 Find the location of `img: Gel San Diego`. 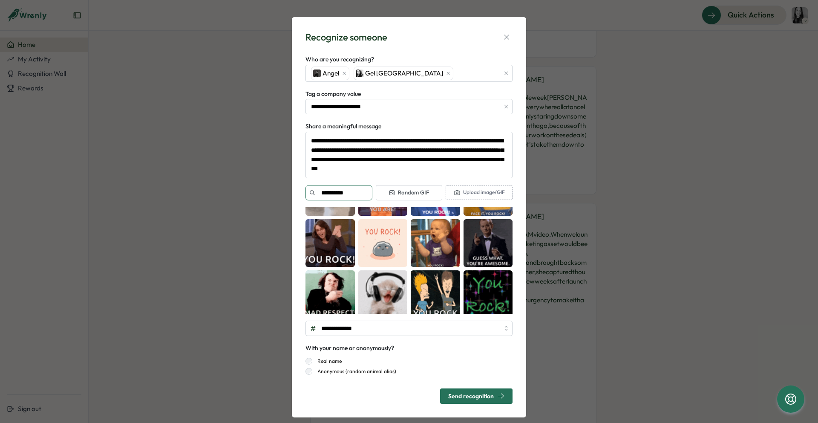

img: Gel San Diego is located at coordinates (360, 73).